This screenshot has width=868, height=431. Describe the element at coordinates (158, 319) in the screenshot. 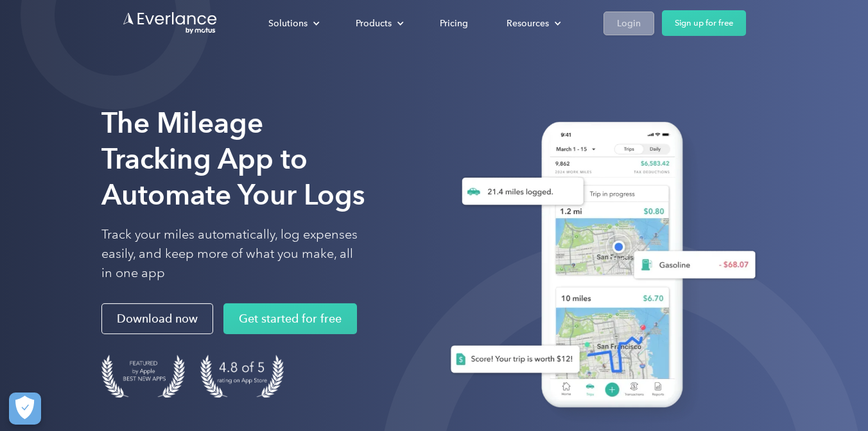

I see `a: Download now` at that location.